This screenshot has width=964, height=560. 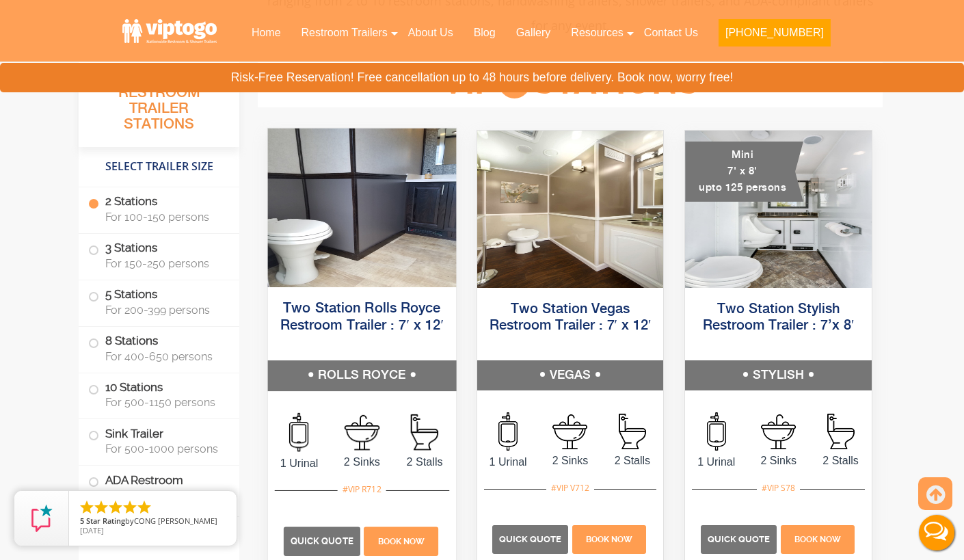 What do you see at coordinates (164, 402) in the screenshot?
I see `span: For 500-1150 persons` at bounding box center [164, 402].